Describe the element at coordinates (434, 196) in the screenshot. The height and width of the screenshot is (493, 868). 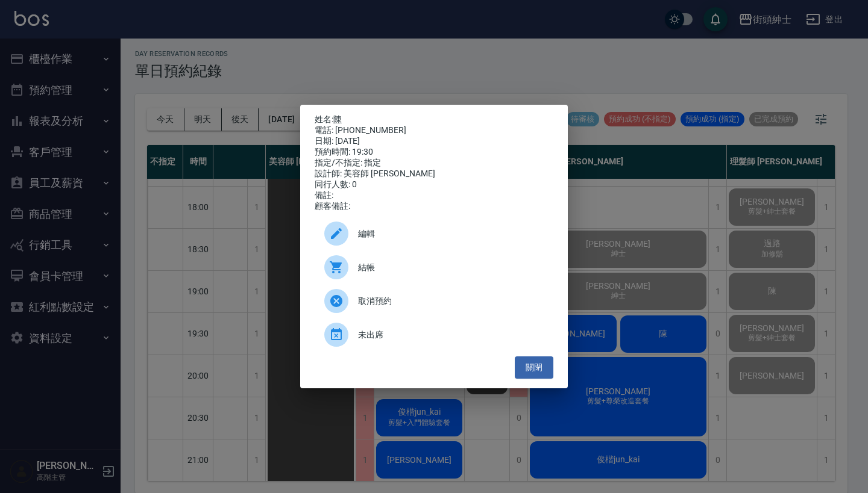
I see `div: 備註:` at that location.